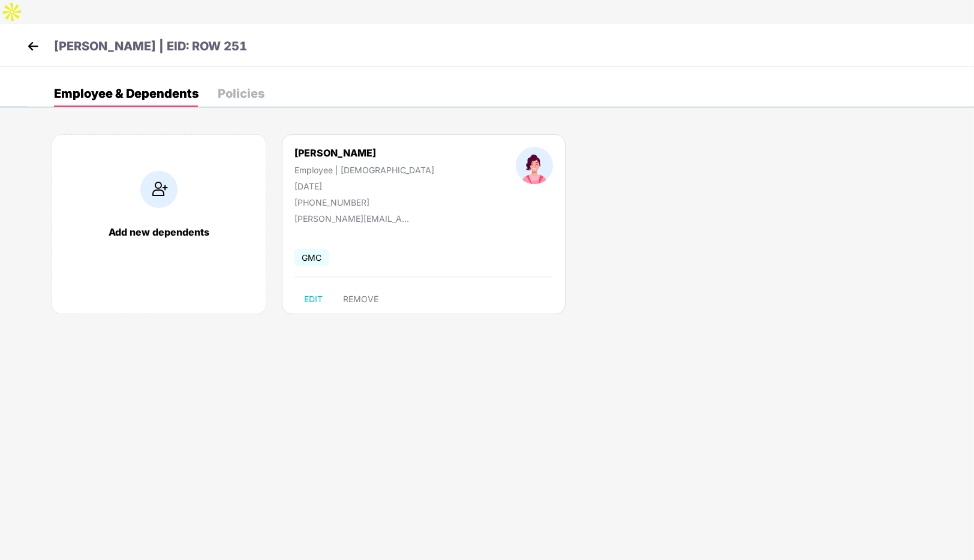 The height and width of the screenshot is (560, 974). What do you see at coordinates (313, 299) in the screenshot?
I see `button: EDIT` at bounding box center [313, 299].